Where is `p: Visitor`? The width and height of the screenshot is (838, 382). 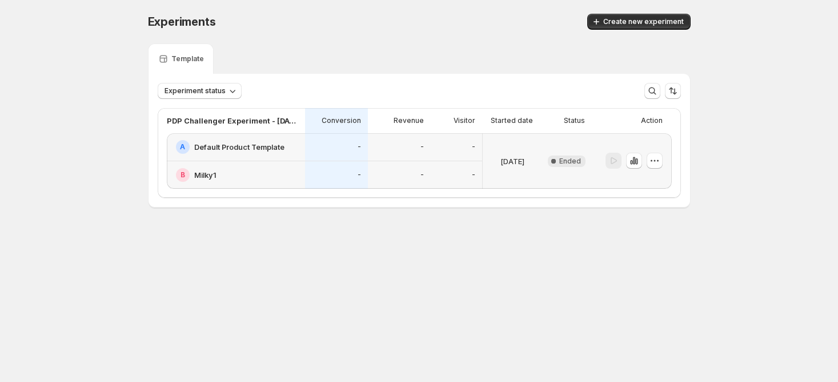
p: Visitor is located at coordinates (464, 121).